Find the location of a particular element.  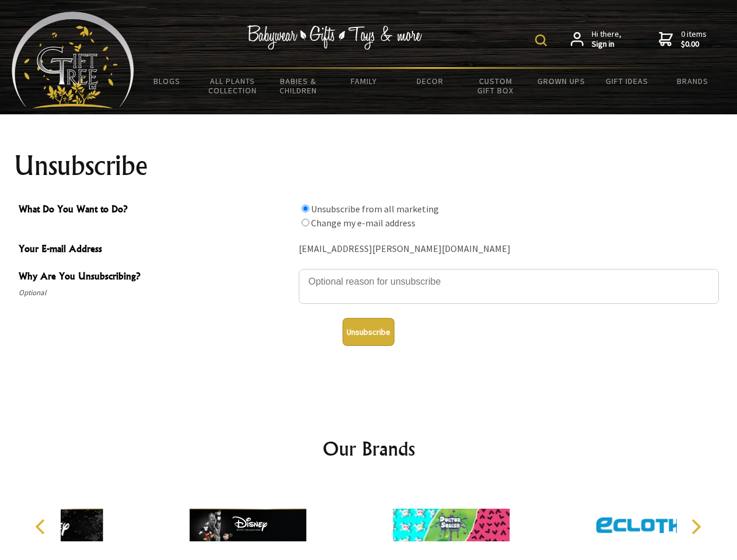

a: All Plants Collection is located at coordinates (233, 86).